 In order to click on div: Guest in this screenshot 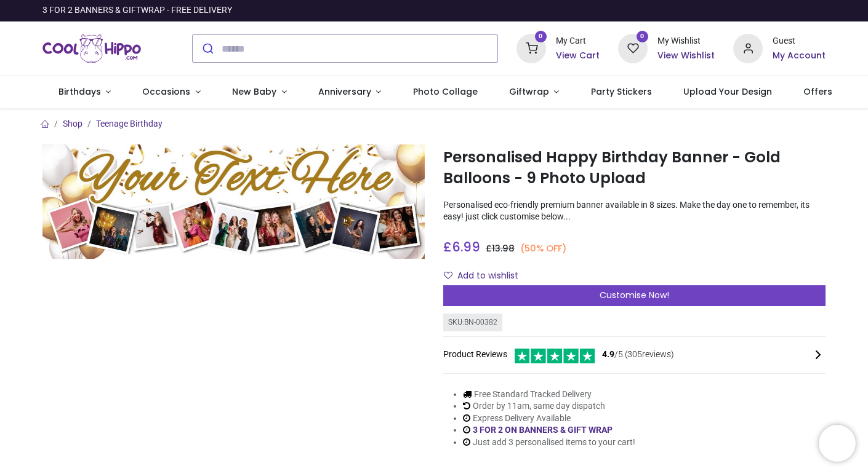, I will do `click(799, 41)`.